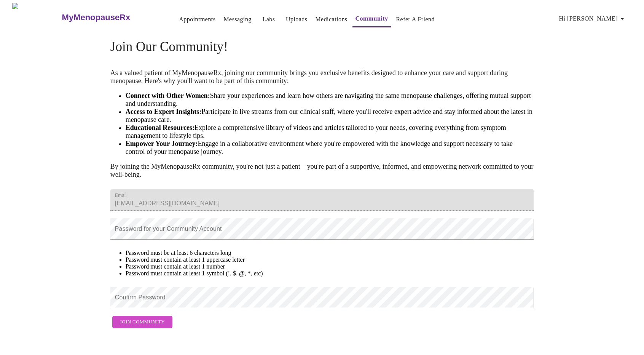  Describe the element at coordinates (329, 260) in the screenshot. I see `li: Password must contain at least 1 uppercase letter` at that location.